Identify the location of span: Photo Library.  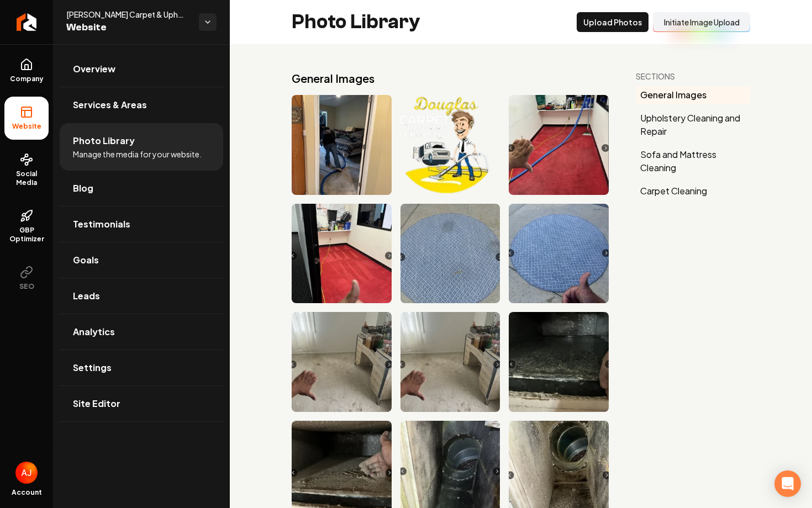
(104, 141).